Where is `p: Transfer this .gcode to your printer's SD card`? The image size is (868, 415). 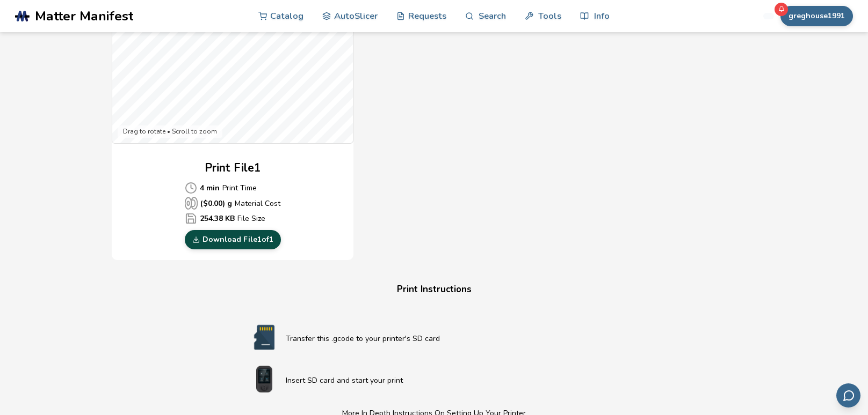 p: Transfer this .gcode to your printer's SD card is located at coordinates (456, 339).